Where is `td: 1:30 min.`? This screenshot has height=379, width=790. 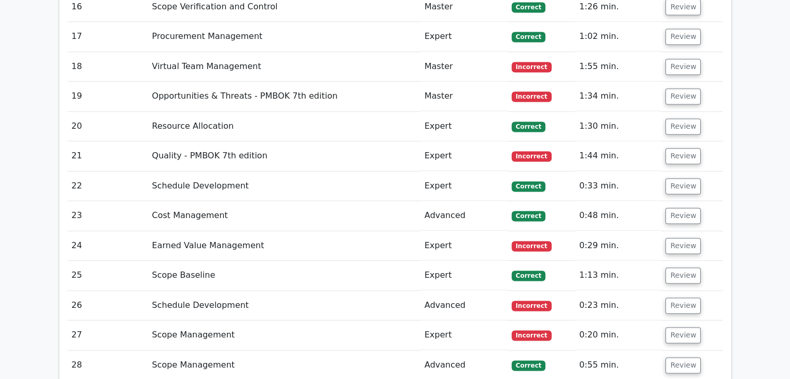
td: 1:30 min. is located at coordinates (618, 126).